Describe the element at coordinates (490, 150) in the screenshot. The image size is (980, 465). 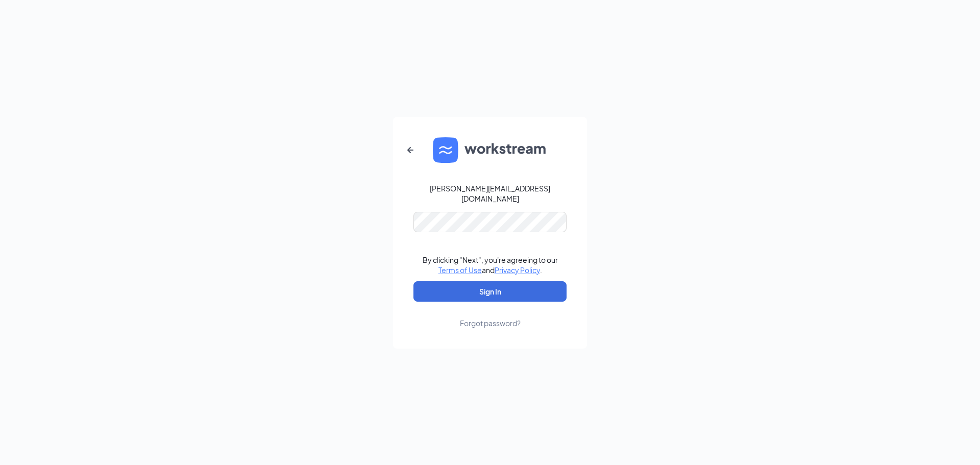
I see `img: WS logo and Workstream text` at that location.